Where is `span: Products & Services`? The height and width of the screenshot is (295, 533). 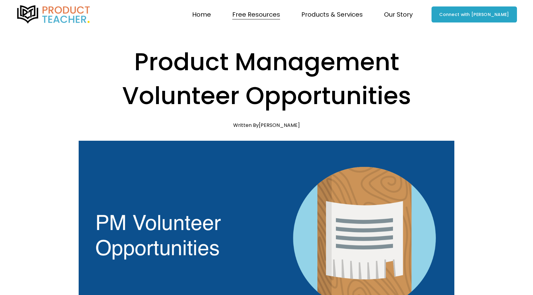 span: Products & Services is located at coordinates (332, 14).